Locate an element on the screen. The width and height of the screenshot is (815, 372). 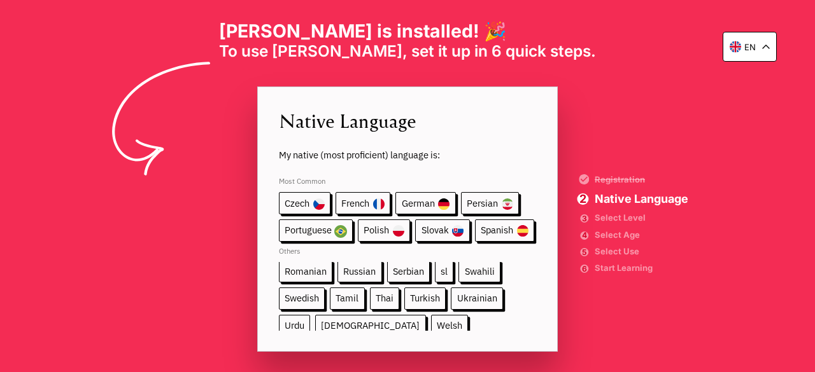
p: en is located at coordinates (750, 47).